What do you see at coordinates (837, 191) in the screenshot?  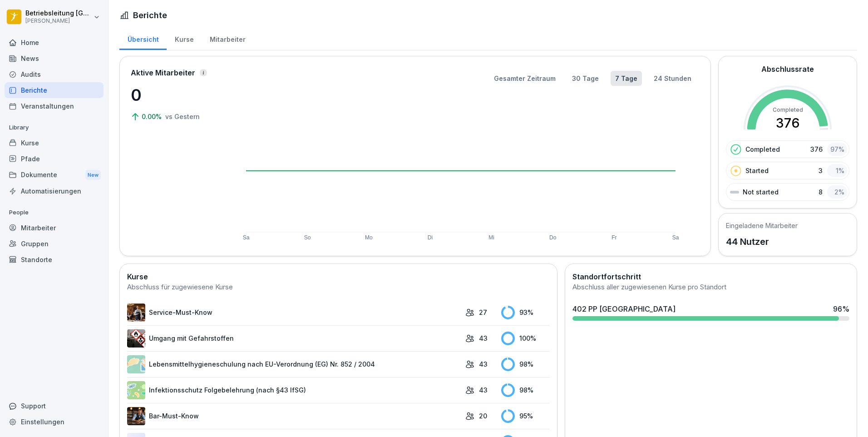 I see `div: 2 %` at bounding box center [837, 191].